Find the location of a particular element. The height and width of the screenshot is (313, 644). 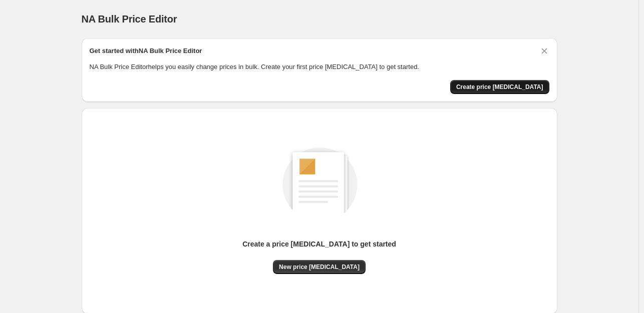

h2: Get started with NA Bulk Price Editor is located at coordinates (146, 51).